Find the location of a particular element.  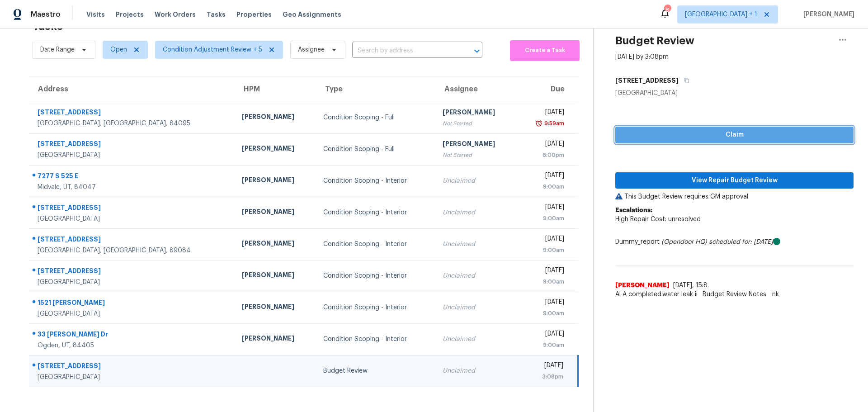

div: Midvale, UT, 84047 is located at coordinates (132, 188).